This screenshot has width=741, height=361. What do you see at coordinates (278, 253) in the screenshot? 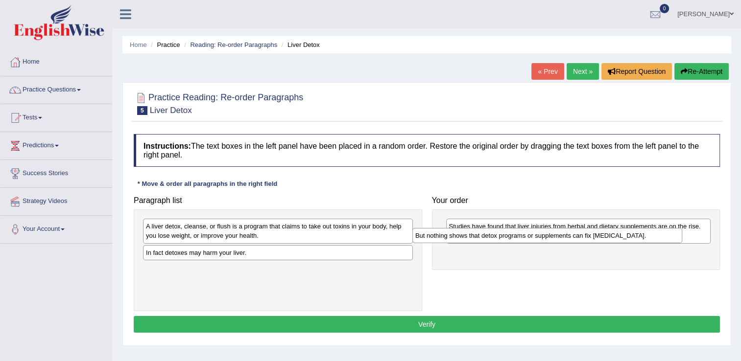
I see `div: In fact detoxes may harm your liver.` at bounding box center [278, 253].